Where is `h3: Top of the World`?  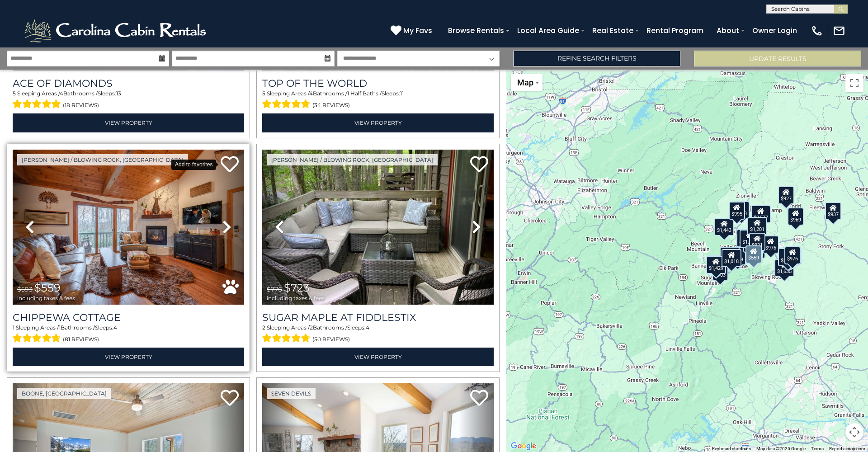 h3: Top of the World is located at coordinates (378, 83).